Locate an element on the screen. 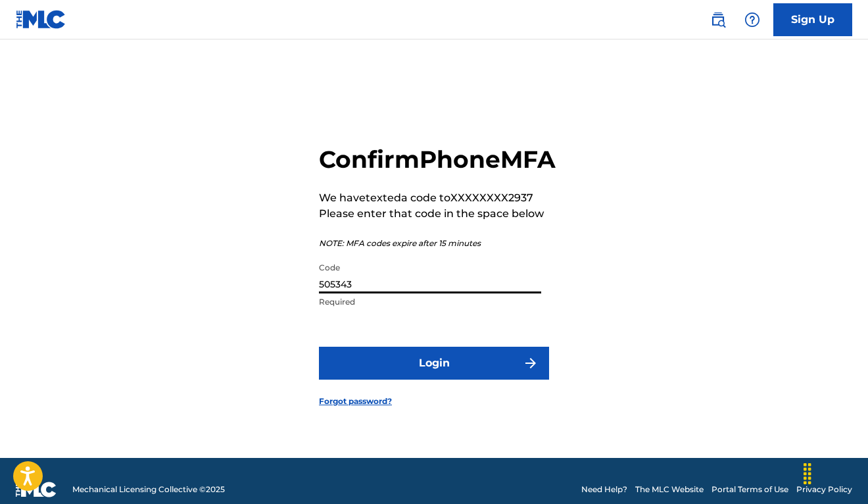  p: Required is located at coordinates (430, 302).